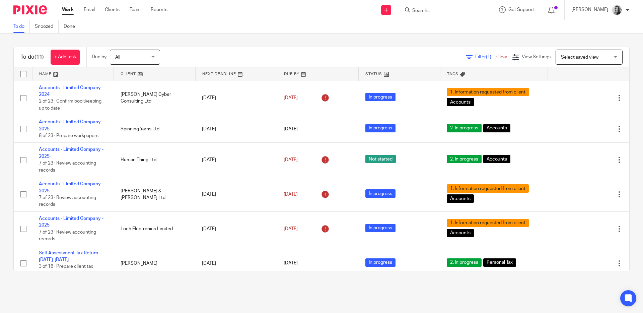 The image size is (643, 313). What do you see at coordinates (30, 10) in the screenshot?
I see `img: Pixie` at bounding box center [30, 10].